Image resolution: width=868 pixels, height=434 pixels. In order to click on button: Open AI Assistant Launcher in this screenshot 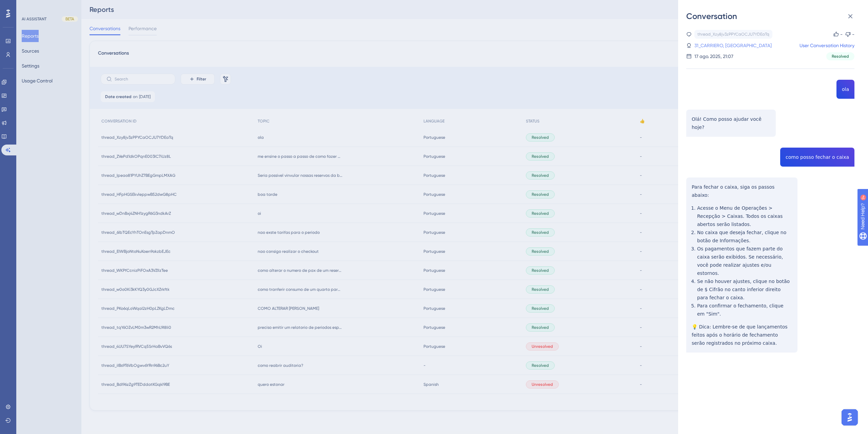, I will do `click(10, 10)`.